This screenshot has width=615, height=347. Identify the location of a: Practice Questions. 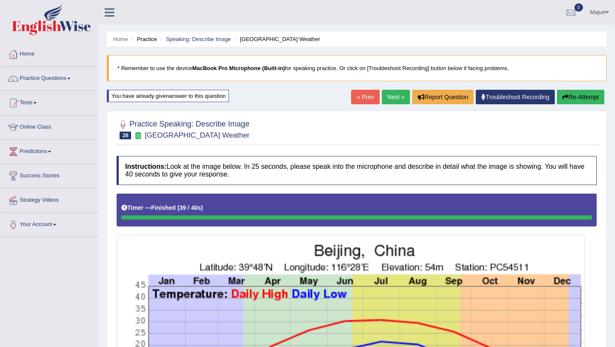
(49, 77).